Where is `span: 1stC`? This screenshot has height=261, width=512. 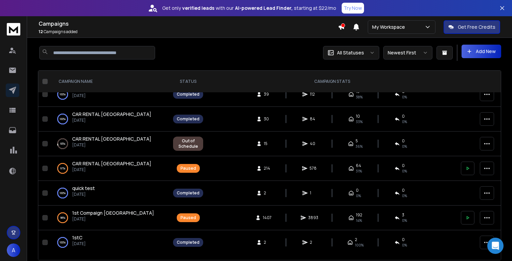
span: 1stC is located at coordinates (77, 238).